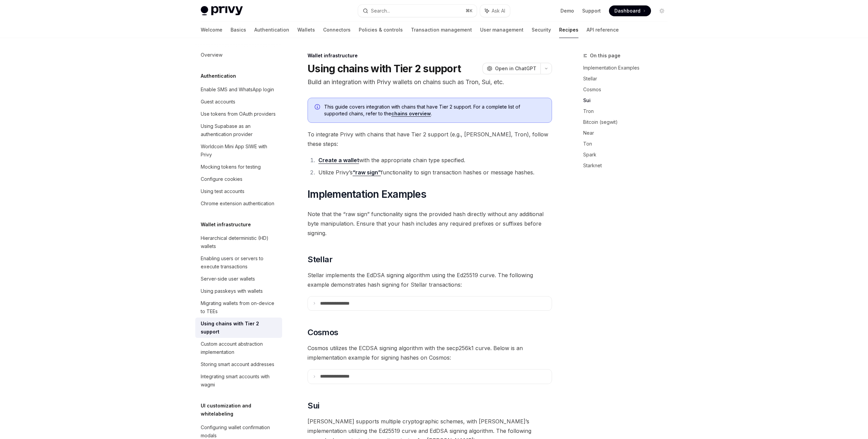 Image resolution: width=868 pixels, height=439 pixels. What do you see at coordinates (239, 114) in the screenshot?
I see `a: Use tokens from OAuth providers` at bounding box center [239, 114].